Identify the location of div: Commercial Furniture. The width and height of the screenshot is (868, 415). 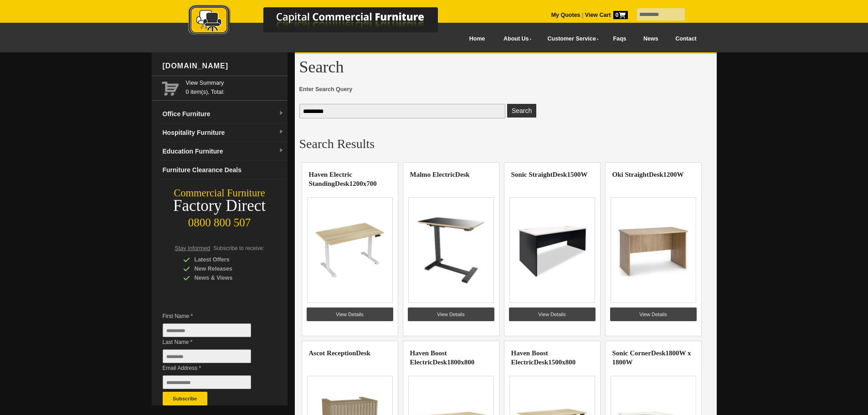
(220, 193).